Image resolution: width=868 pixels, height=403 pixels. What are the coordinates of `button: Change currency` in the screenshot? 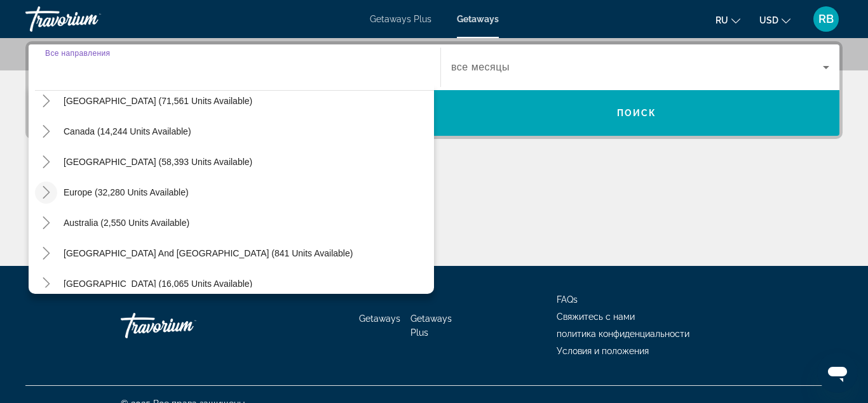 It's located at (774, 20).